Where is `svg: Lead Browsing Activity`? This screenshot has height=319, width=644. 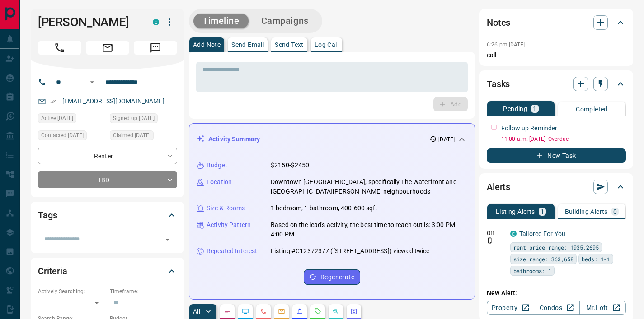 svg: Lead Browsing Activity is located at coordinates (246, 311).